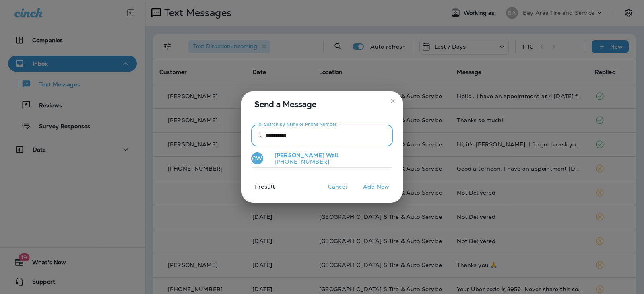  Describe the element at coordinates (376, 186) in the screenshot. I see `button: Add New` at that location.